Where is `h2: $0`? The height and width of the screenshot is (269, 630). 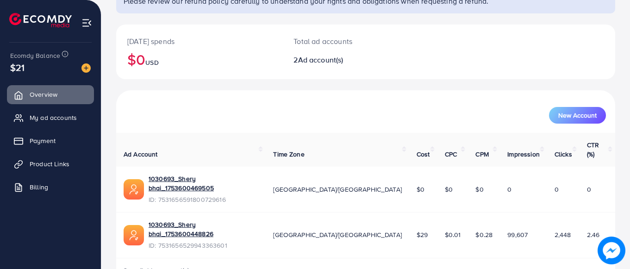 h2: $0 is located at coordinates (199, 59).